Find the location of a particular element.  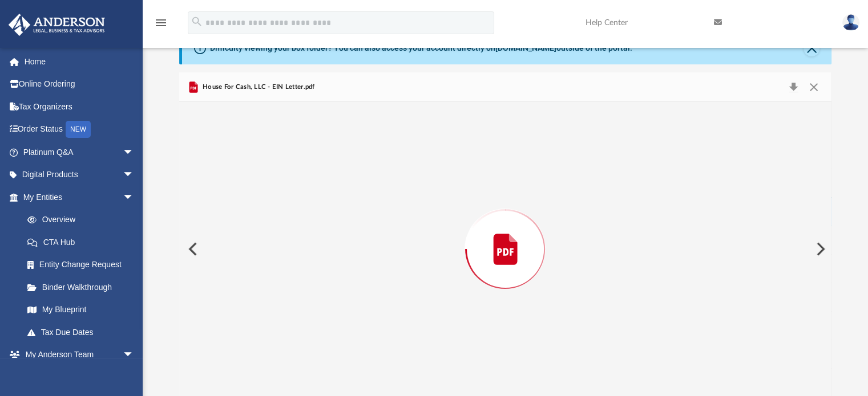

a: CTA Hub is located at coordinates (83, 243).